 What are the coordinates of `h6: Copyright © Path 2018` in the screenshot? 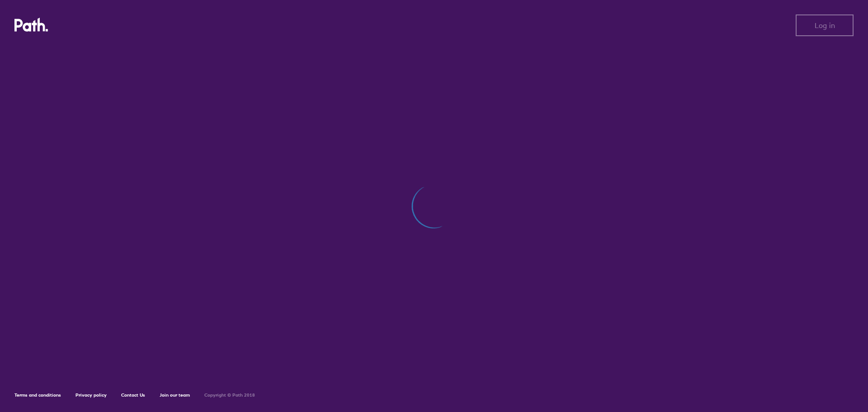 It's located at (230, 395).